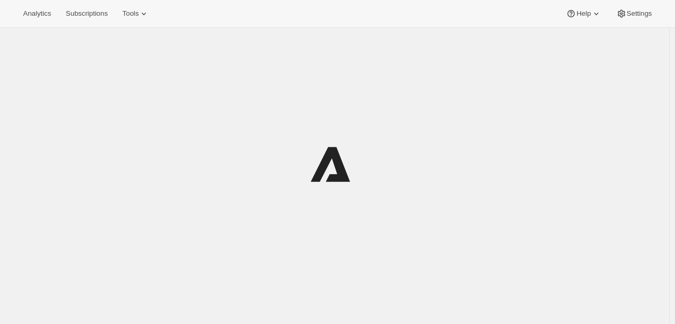  What do you see at coordinates (634, 14) in the screenshot?
I see `button: Settings` at bounding box center [634, 14].